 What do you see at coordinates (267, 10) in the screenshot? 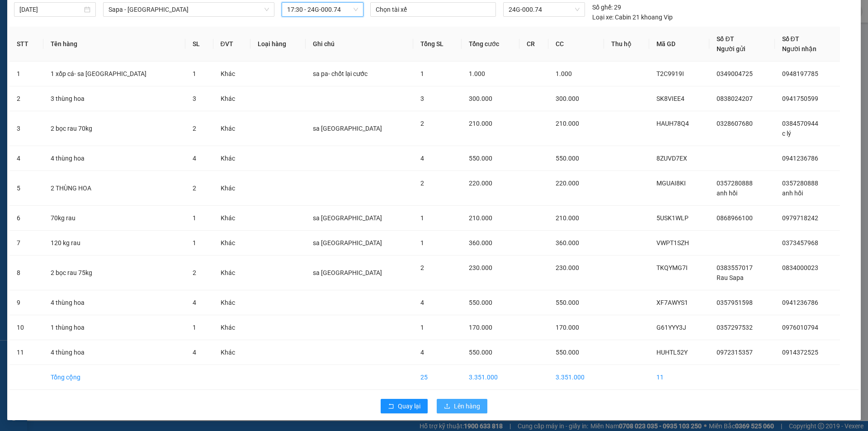
I see `span: down` at bounding box center [267, 10].